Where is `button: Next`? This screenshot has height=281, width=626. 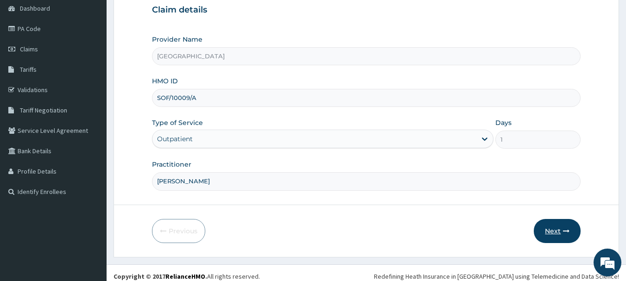
button: Next is located at coordinates (557, 231).